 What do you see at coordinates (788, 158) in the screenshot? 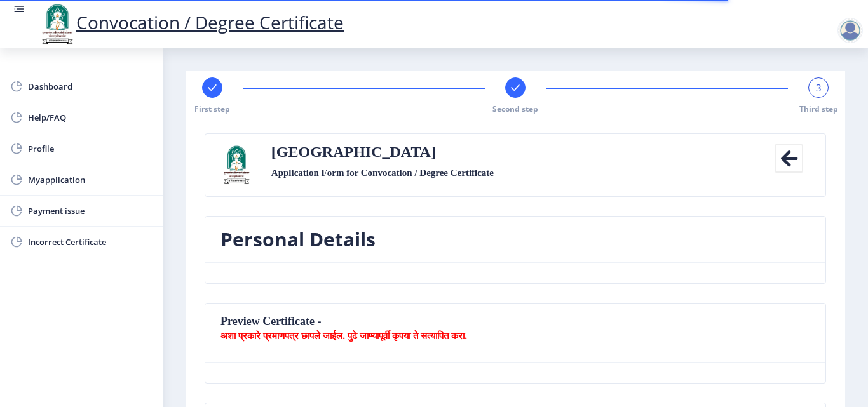
I see `i: Back` at bounding box center [788, 158].